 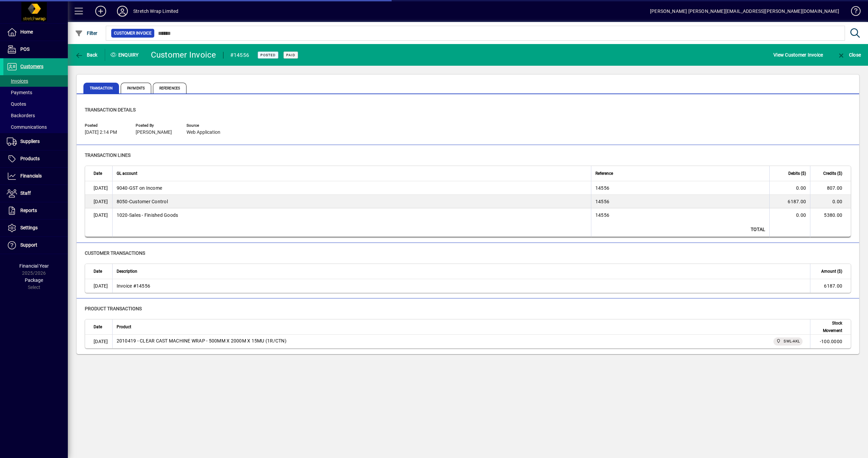 What do you see at coordinates (86, 55) in the screenshot?
I see `button: Back` at bounding box center [86, 55].